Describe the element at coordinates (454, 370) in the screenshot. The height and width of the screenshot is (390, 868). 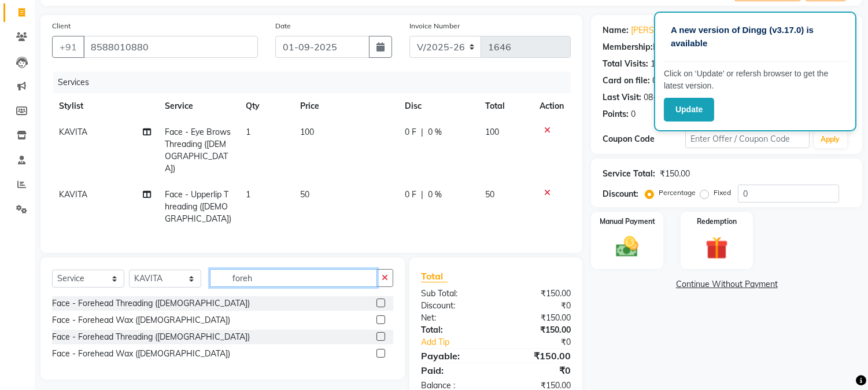
I see `div: Paid:` at that location.